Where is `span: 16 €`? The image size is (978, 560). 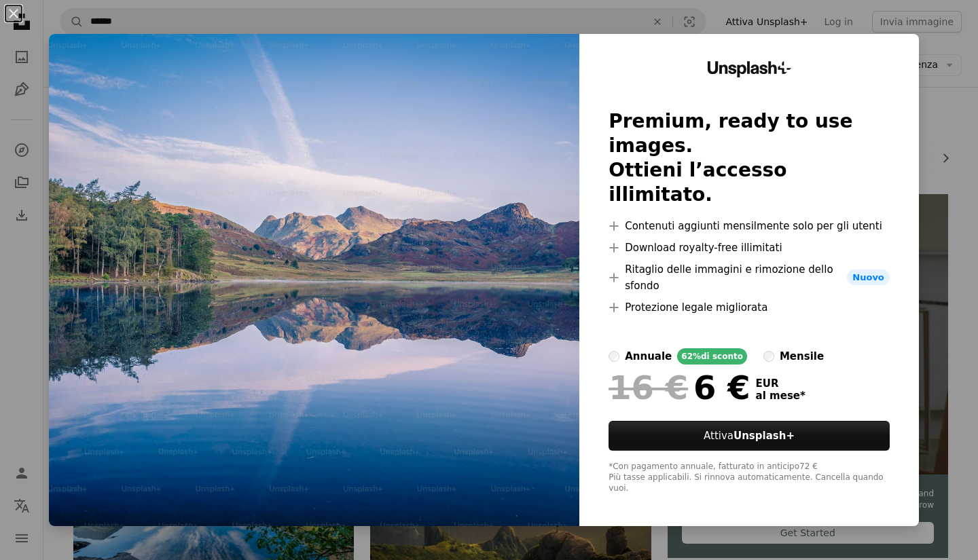
span: 16 € is located at coordinates (648, 387).